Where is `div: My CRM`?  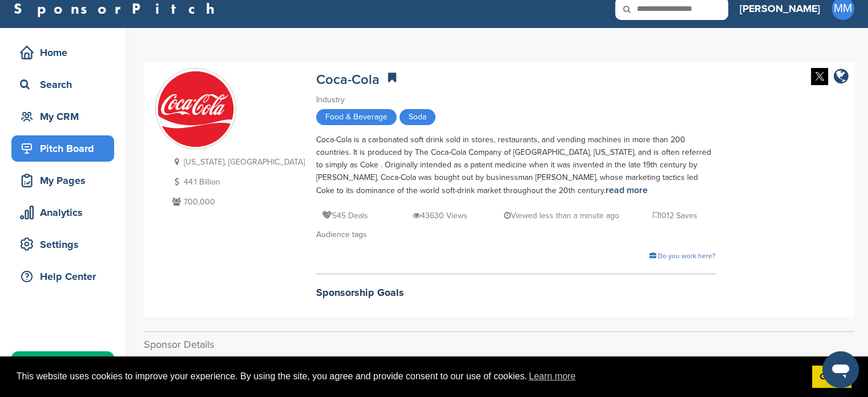 div: My CRM is located at coordinates (66, 116).